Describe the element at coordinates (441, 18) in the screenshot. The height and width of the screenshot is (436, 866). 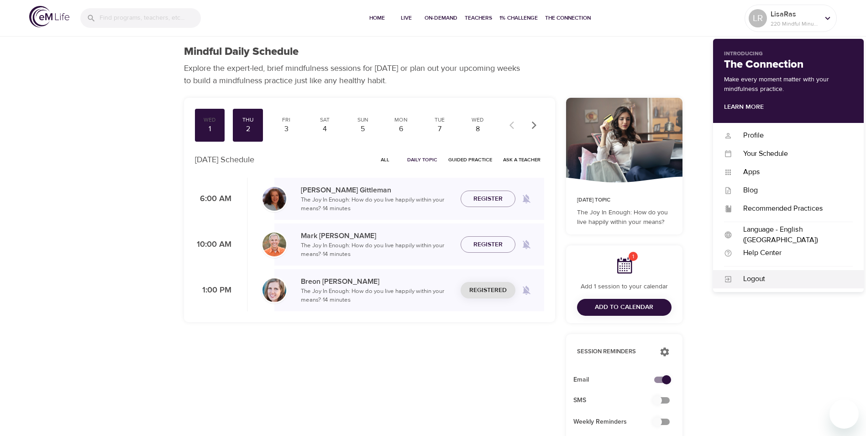
I see `span: On-Demand` at that location.